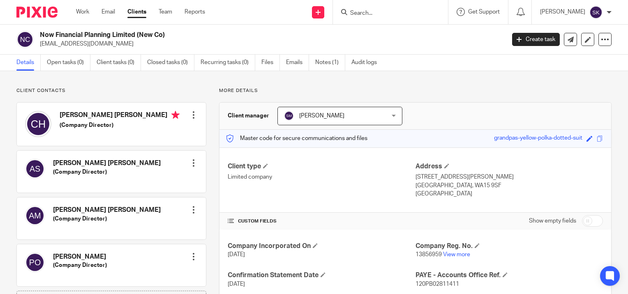 The width and height of the screenshot is (628, 294). I want to click on h4: Address, so click(510, 167).